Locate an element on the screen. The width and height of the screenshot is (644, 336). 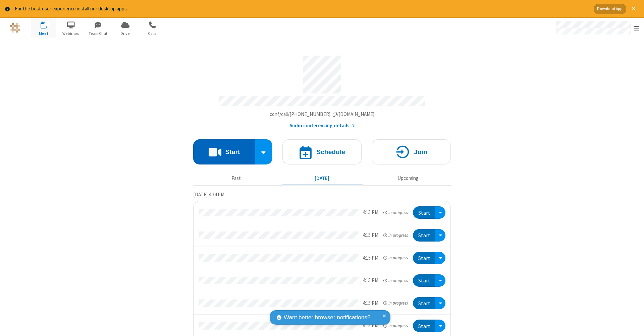
h4: Join is located at coordinates (421, 152).